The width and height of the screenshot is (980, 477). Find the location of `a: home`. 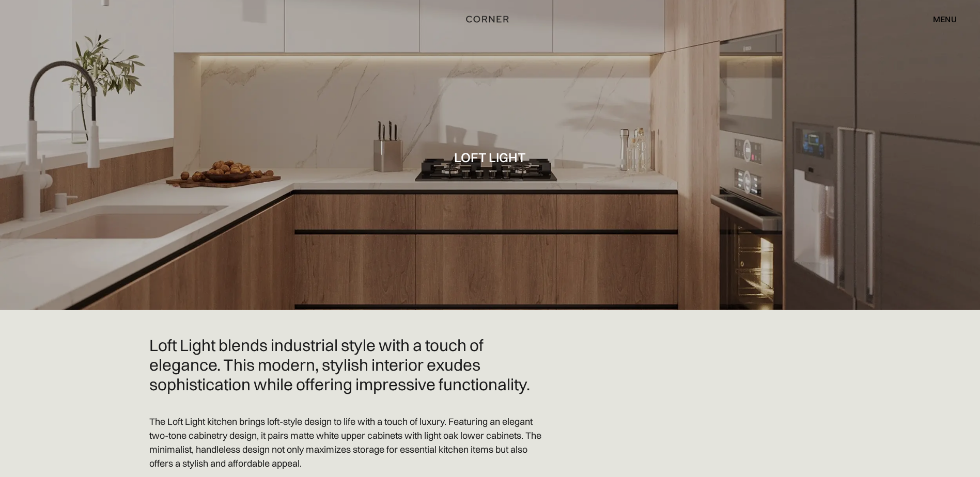

a: home is located at coordinates (490, 19).